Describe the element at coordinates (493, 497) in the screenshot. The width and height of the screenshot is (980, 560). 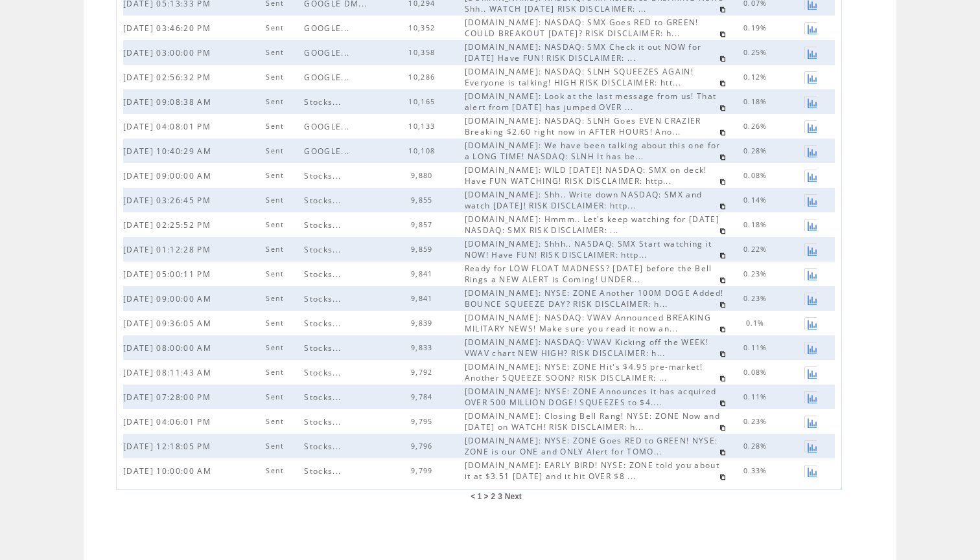
I see `span: 2` at that location.